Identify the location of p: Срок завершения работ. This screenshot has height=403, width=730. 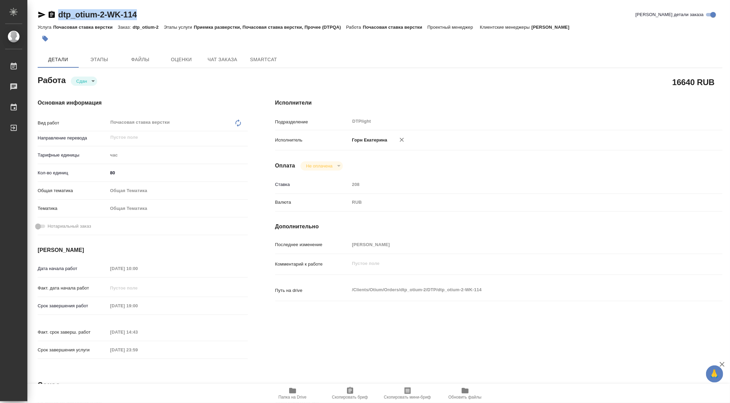
(73, 306).